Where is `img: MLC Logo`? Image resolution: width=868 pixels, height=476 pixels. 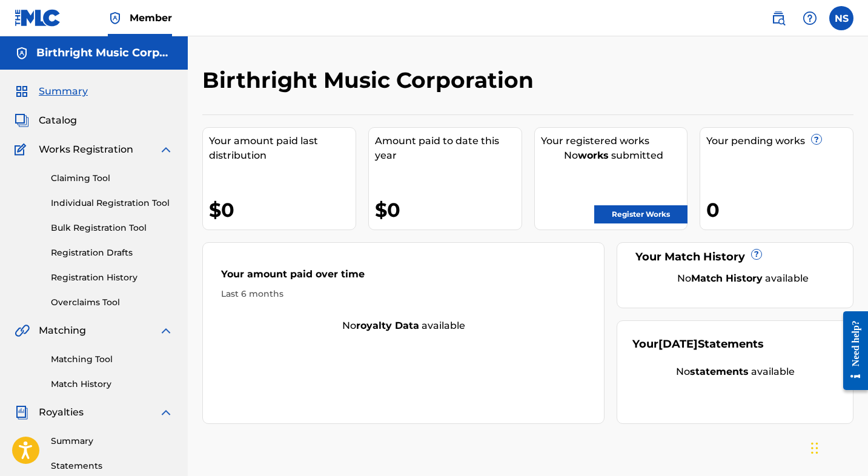
img: MLC Logo is located at coordinates (38, 17).